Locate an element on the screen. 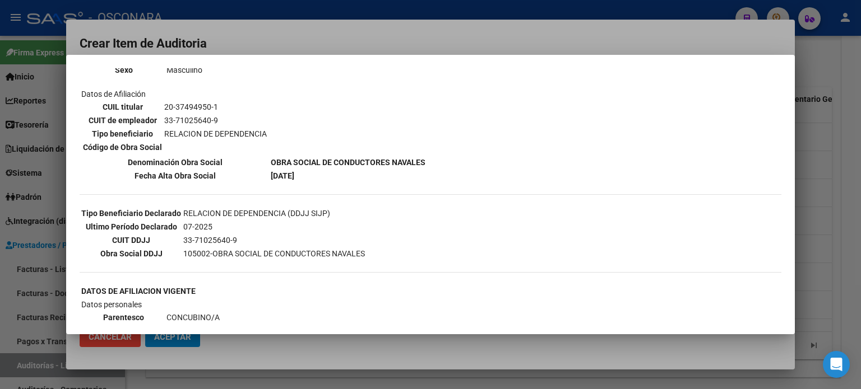 The height and width of the screenshot is (389, 861). th: Tipo beneficiario is located at coordinates (122, 134).